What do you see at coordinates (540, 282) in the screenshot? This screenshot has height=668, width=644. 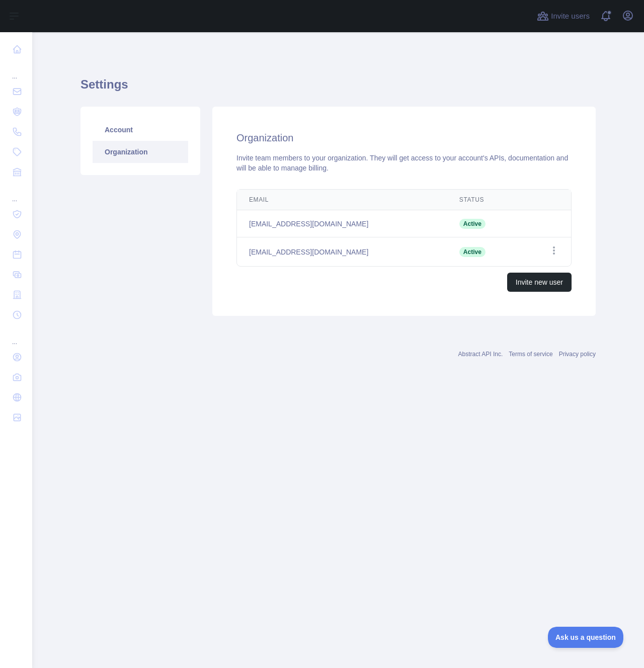 I see `button: Invite new user` at bounding box center [540, 282].